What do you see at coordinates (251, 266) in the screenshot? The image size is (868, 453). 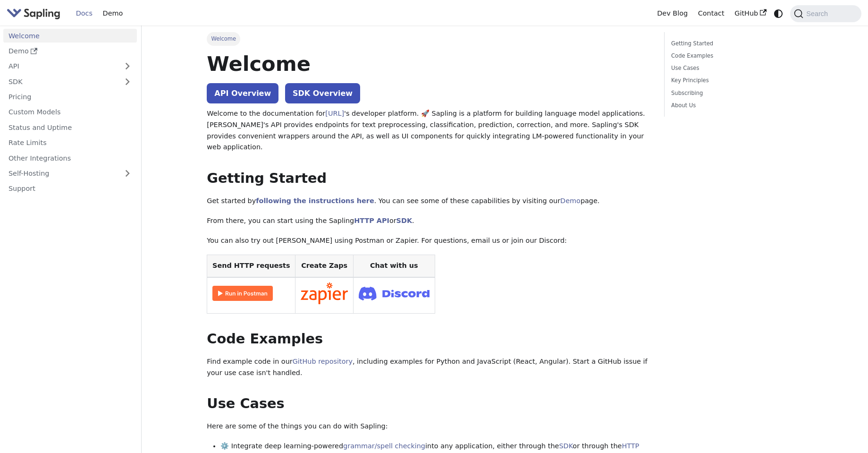 I see `th: Send HTTP requests` at bounding box center [251, 266].